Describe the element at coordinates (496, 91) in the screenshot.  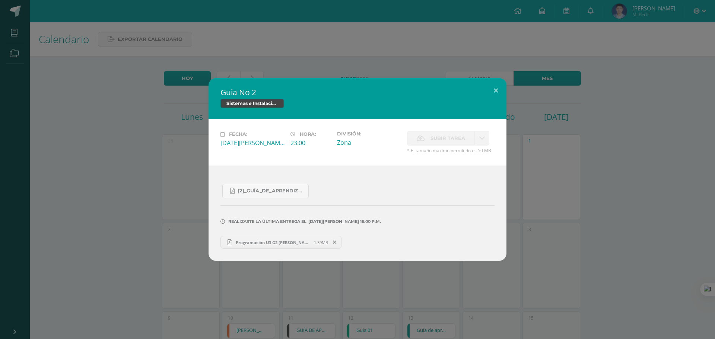
I see `button: Close (Esc)` at that location.